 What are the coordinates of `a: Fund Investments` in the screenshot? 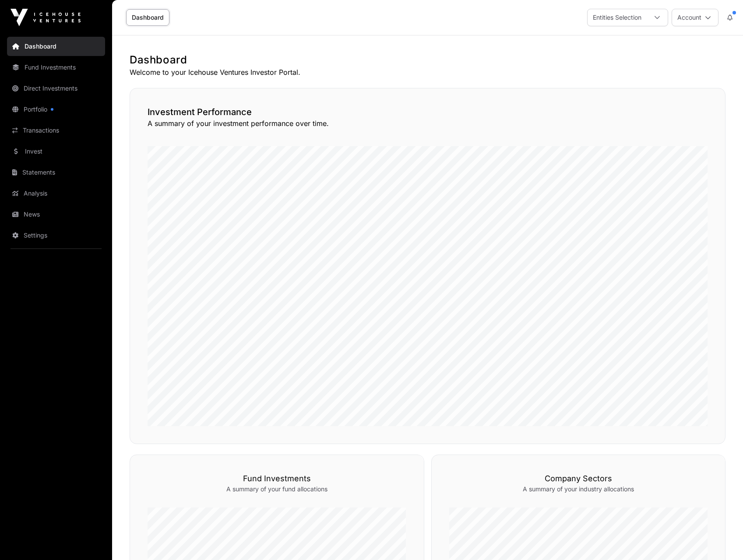 It's located at (56, 68).